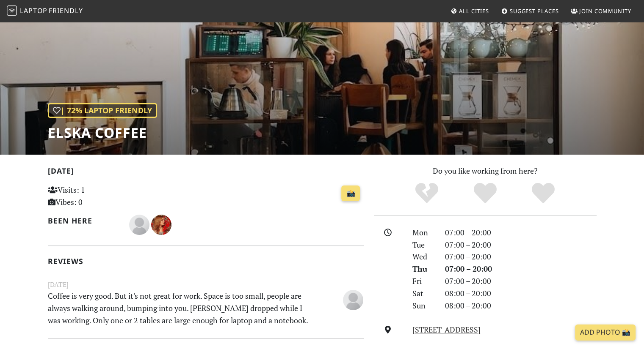 The image size is (644, 349). What do you see at coordinates (423, 269) in the screenshot?
I see `div: Thu` at bounding box center [423, 269].